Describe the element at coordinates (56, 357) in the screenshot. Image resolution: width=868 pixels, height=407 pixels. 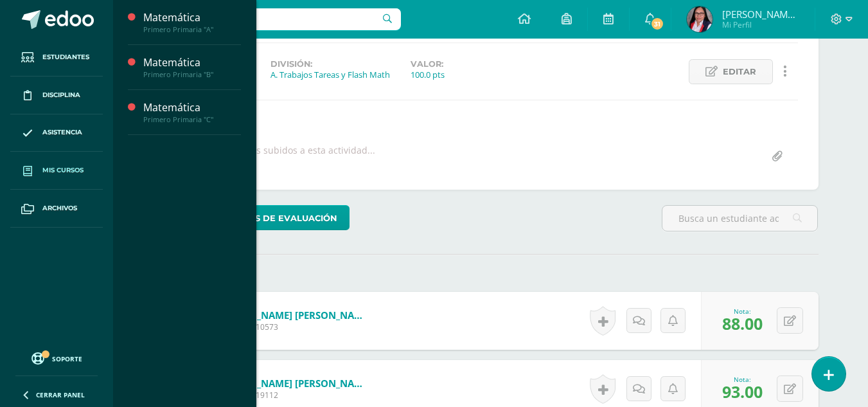
I see `a: Soporte` at that location.